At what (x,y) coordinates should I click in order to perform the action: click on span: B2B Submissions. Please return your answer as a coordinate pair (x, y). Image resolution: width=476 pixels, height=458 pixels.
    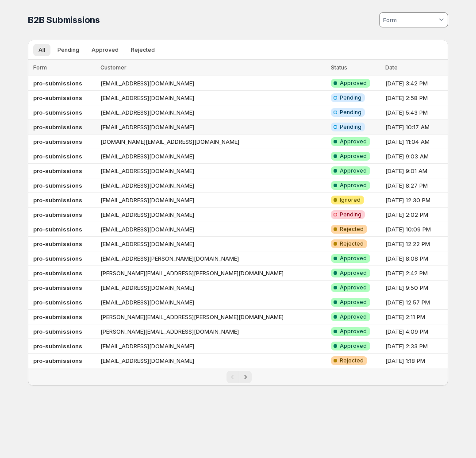
    Looking at the image, I should click on (64, 20).